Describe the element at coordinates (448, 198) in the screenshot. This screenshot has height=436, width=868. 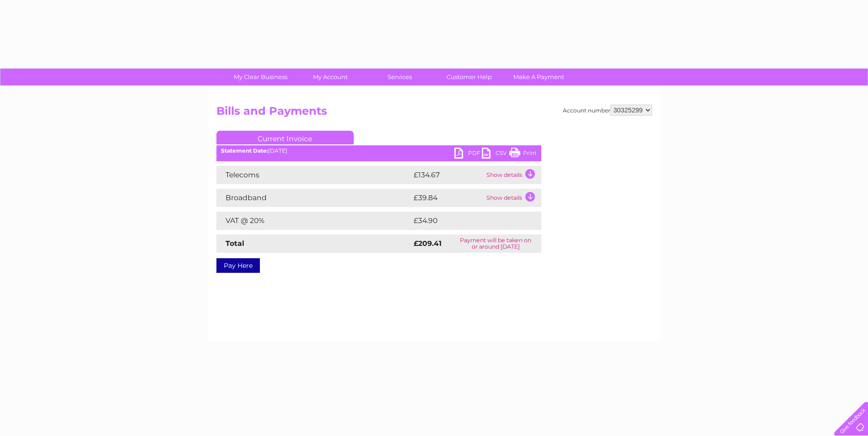
I see `td: £39.84` at that location.